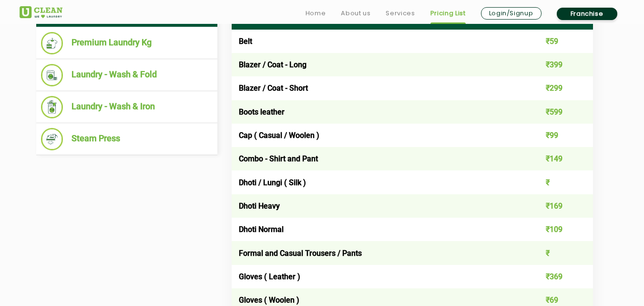 The image size is (644, 306). Describe the element at coordinates (376, 276) in the screenshot. I see `td: Gloves ( Leather )` at that location.